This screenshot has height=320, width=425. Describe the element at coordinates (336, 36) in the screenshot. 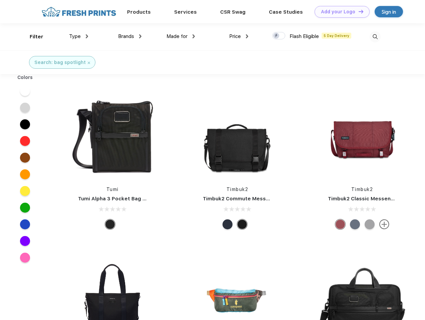

I see `span: 5 Day Delivery` at that location.